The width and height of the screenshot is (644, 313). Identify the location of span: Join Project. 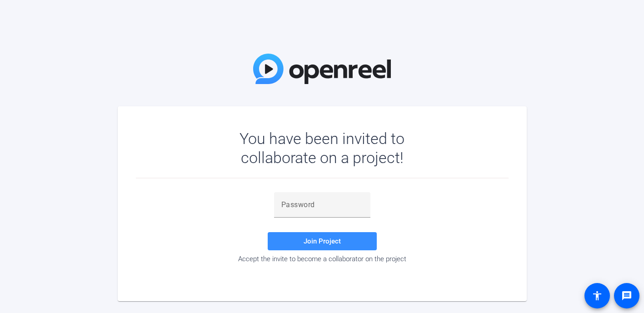
(323, 241).